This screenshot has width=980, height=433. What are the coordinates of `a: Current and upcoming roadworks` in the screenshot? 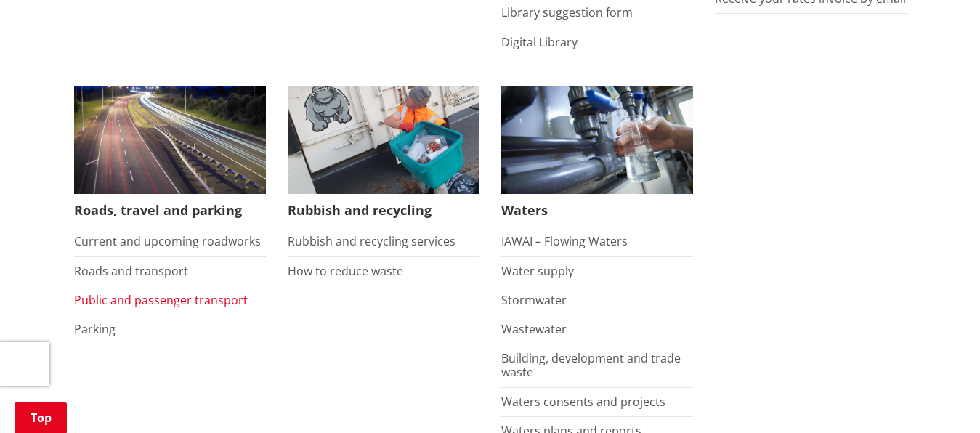 It's located at (167, 241).